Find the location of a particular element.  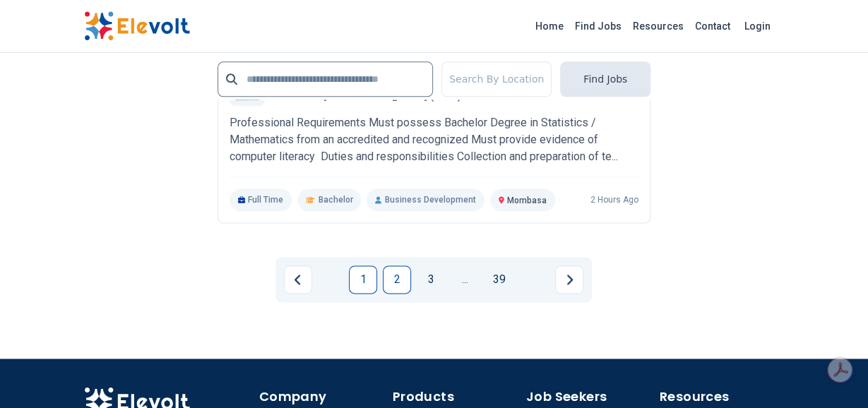

p: Professional Requirements Must possess Bachelor Degree in Statistics / Mathematics from an accred... is located at coordinates (433, 139).